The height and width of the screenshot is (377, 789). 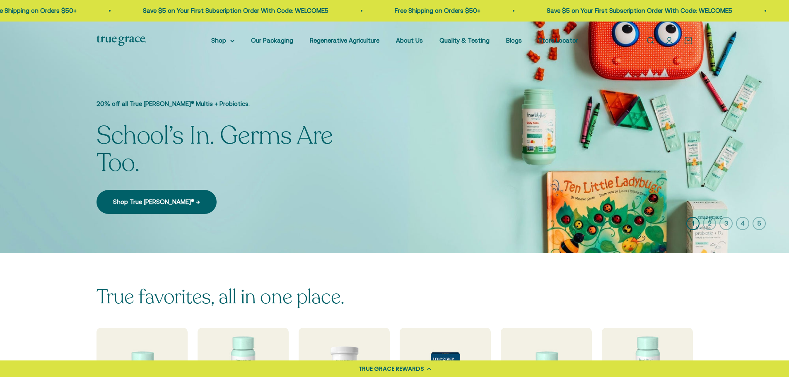 What do you see at coordinates (710, 224) in the screenshot?
I see `button: 2` at bounding box center [710, 224].